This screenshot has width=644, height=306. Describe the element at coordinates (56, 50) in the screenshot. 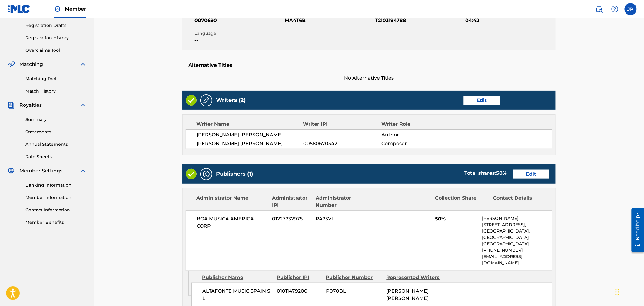

I see `a: Overclaims Tool` at that location.